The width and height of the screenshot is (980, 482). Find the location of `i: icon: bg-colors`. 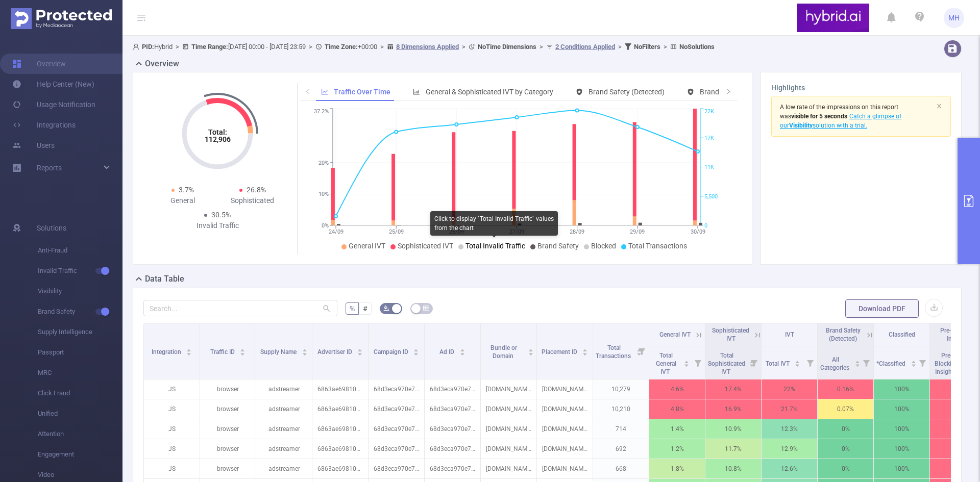

i: icon: bg-colors is located at coordinates (386, 308).